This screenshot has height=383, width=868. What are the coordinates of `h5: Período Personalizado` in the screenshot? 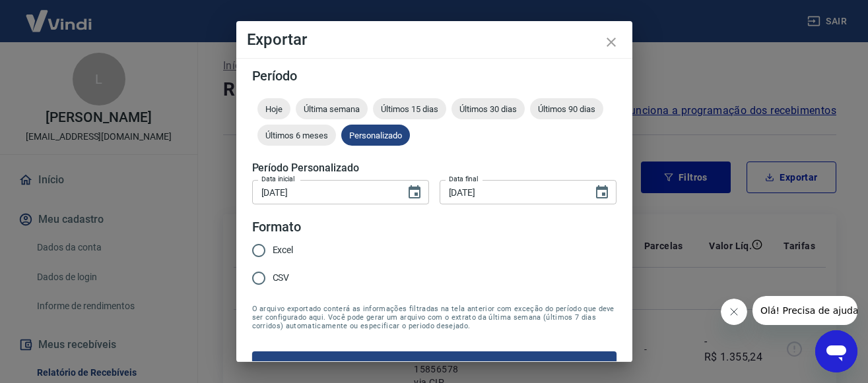 It's located at (434, 168).